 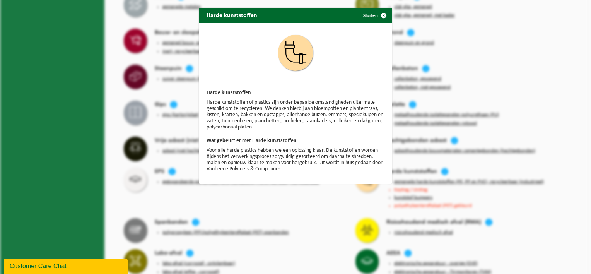 What do you see at coordinates (296, 160) in the screenshot?
I see `p: Voor alle harde plastics hebben we een oplossing klaar. De kunststoffen worden tijdens het verwer...` at bounding box center [296, 160].